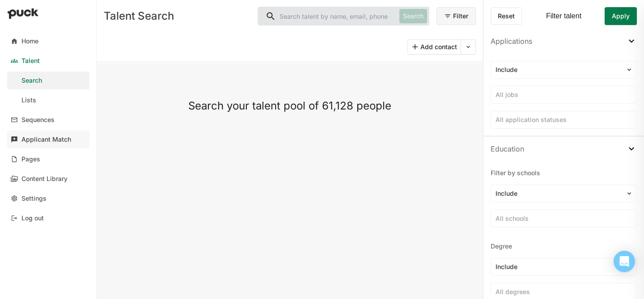 This screenshot has height=299, width=644. I want to click on div: Search, so click(32, 81).